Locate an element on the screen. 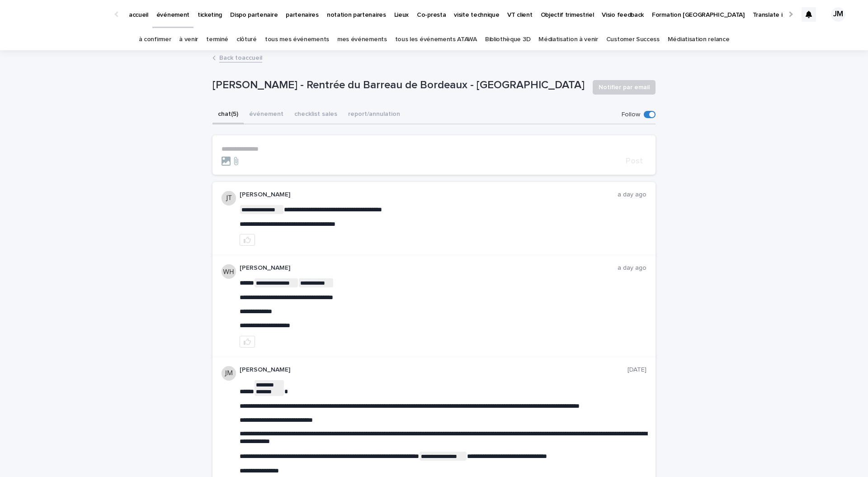 The height and width of the screenshot is (477, 868). a: tous mes événements is located at coordinates (297, 39).